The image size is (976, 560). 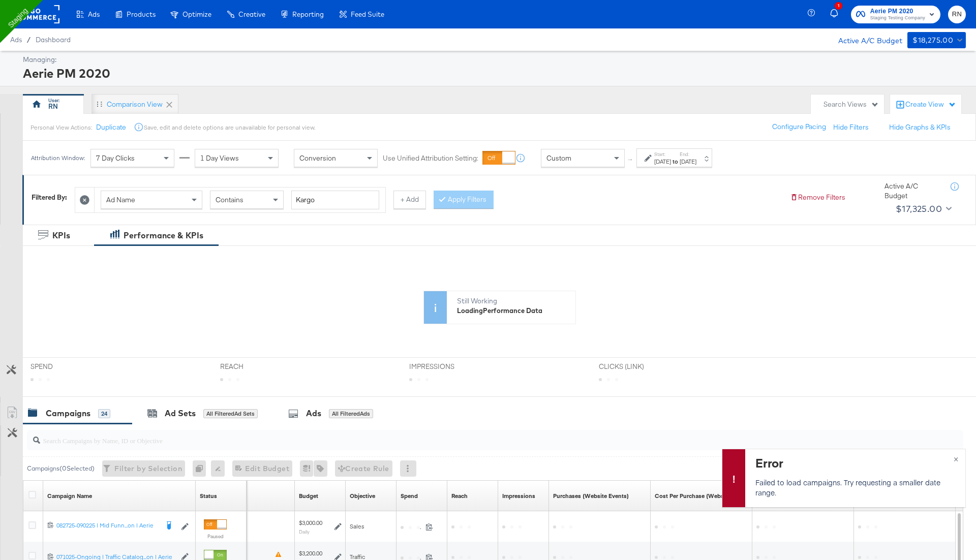 I want to click on div: Personal View Actions:, so click(x=61, y=127).